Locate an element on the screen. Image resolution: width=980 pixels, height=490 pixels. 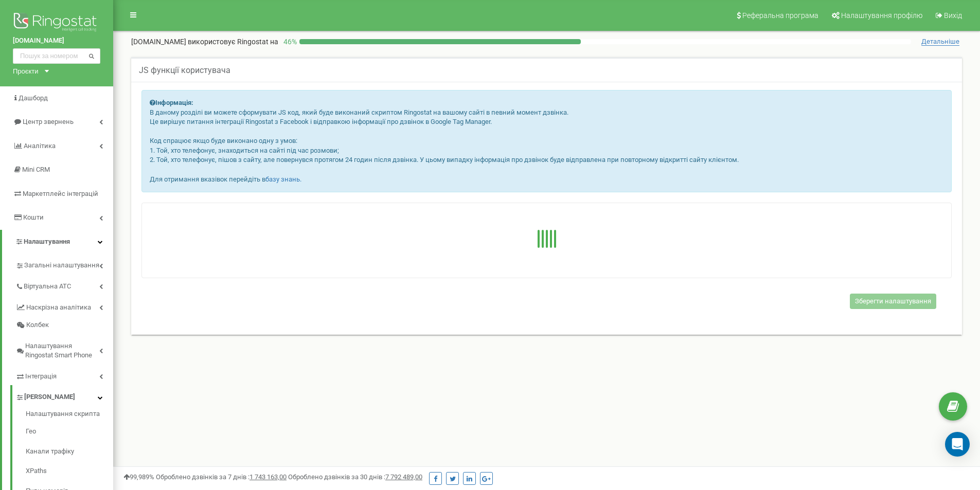
span: Налаштування профілю is located at coordinates (882, 16).